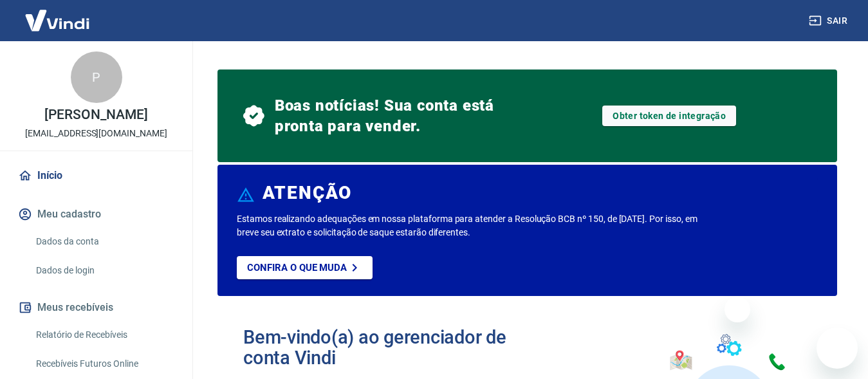 Image resolution: width=868 pixels, height=379 pixels. What do you see at coordinates (96, 308) in the screenshot?
I see `button: Meus recebíveis` at bounding box center [96, 308].